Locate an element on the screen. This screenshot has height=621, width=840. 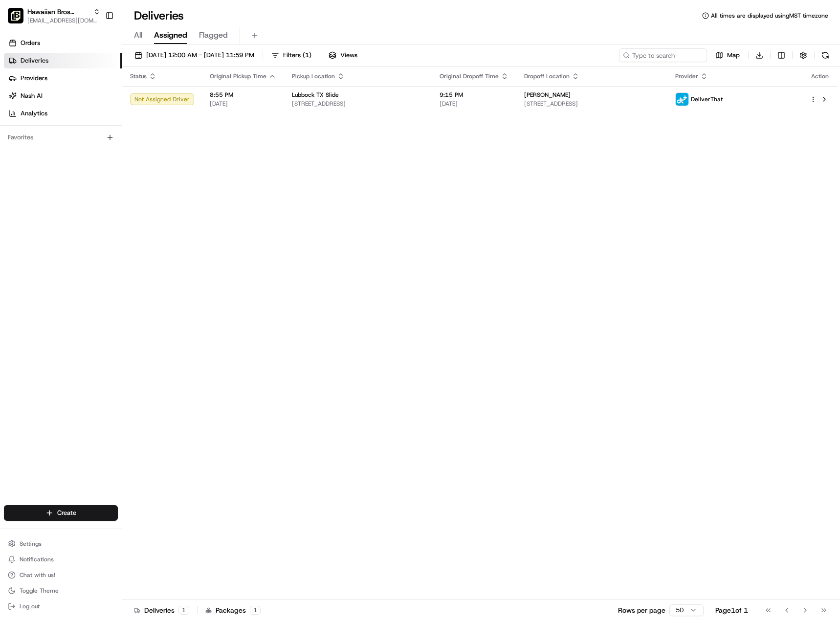
span: Dropoff Location is located at coordinates (547, 76).